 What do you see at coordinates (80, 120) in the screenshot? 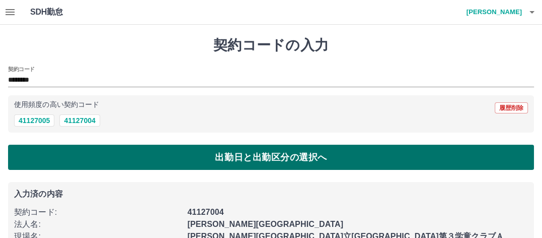
I see `button: 41127004` at bounding box center [80, 120].